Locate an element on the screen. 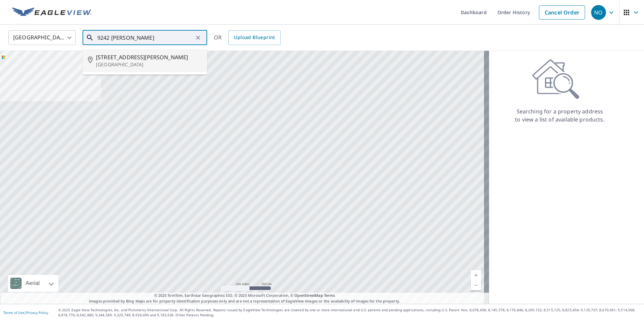  a: Upload Blueprint is located at coordinates (254, 38).